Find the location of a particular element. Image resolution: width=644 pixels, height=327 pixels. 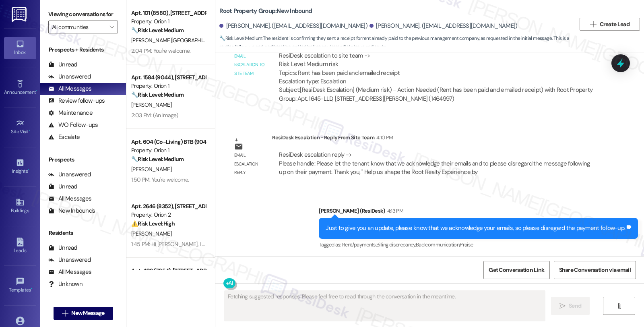

div: Just to give you an update, please know that we acknowledge your emails, so please disregard the ... is located at coordinates (476, 228).